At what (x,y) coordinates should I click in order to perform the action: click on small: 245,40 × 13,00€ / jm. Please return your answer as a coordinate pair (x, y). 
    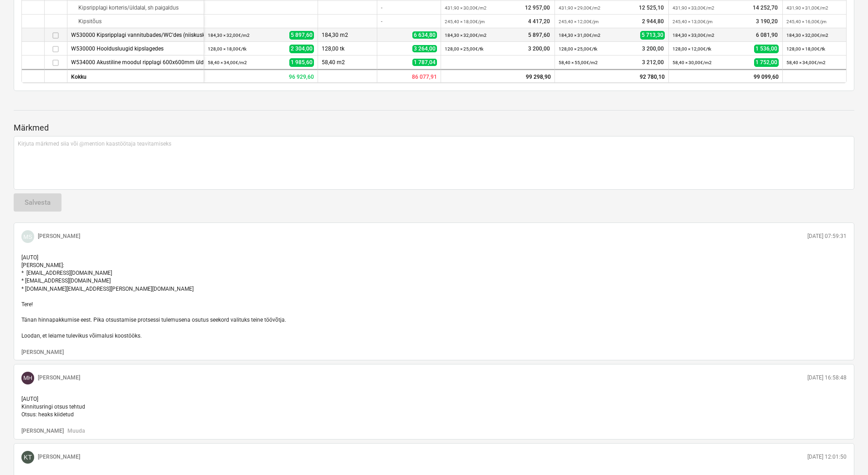
    Looking at the image, I should click on (692, 21).